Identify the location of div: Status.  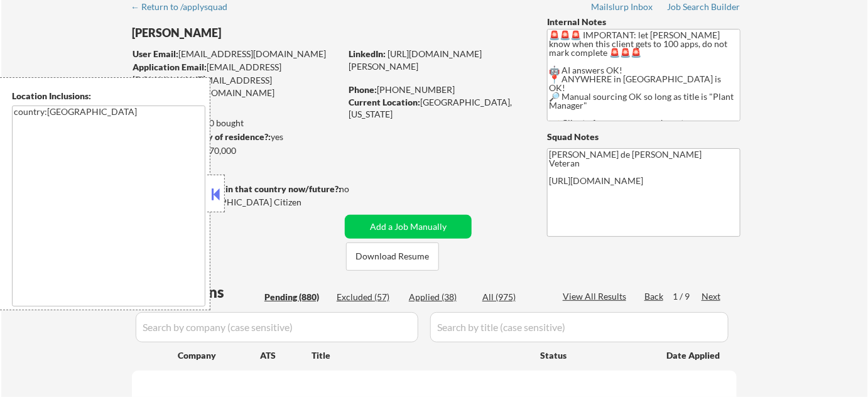
(594, 355).